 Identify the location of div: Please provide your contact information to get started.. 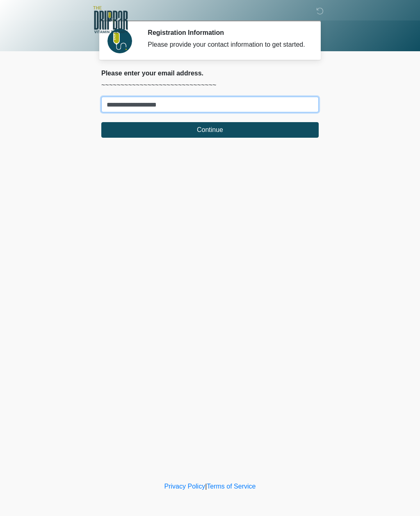
(227, 44).